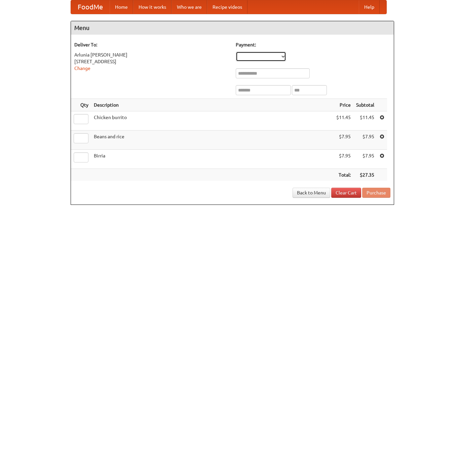  I want to click on th: Price, so click(343, 105).